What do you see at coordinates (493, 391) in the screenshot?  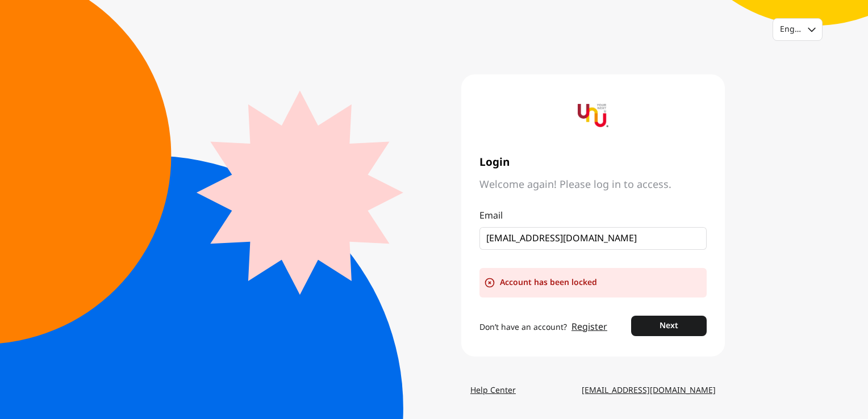 I see `a: Help Center` at bounding box center [493, 391].